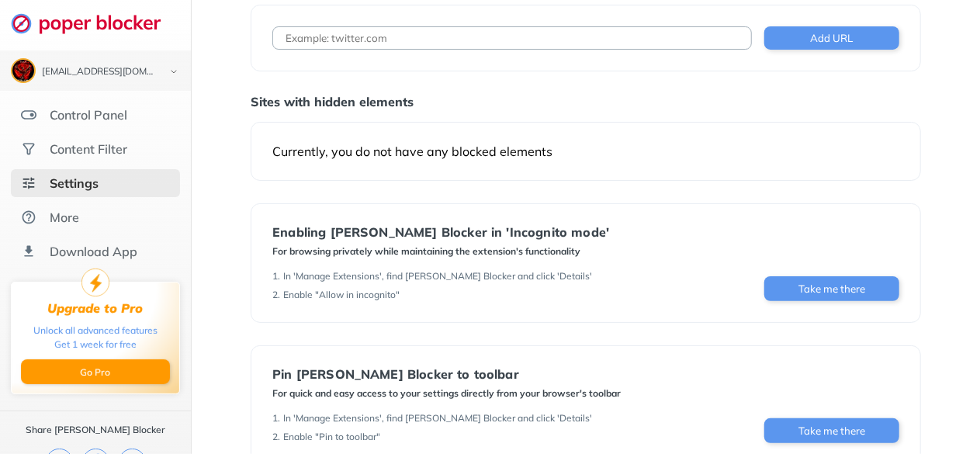 This screenshot has width=980, height=454. I want to click on img: upgrade-to-pro.svg, so click(96, 282).